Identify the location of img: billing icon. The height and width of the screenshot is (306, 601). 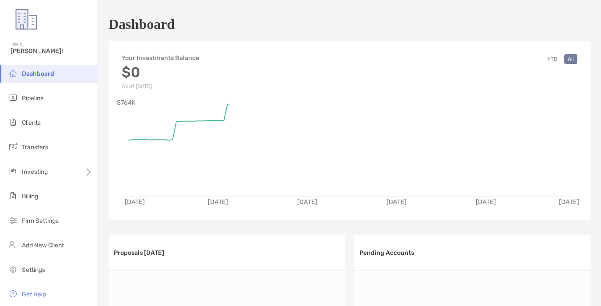
(13, 196).